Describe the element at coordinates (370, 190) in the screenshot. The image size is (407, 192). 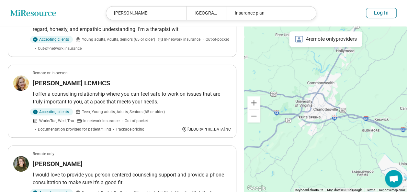
I see `a: Terms (opens in new tab)` at that location.